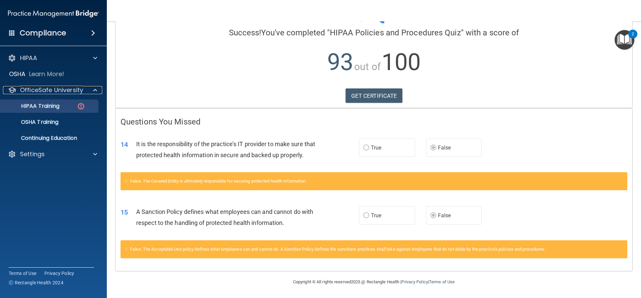 The width and height of the screenshot is (641, 298). Describe the element at coordinates (47, 74) in the screenshot. I see `p: Learn More!` at that location.